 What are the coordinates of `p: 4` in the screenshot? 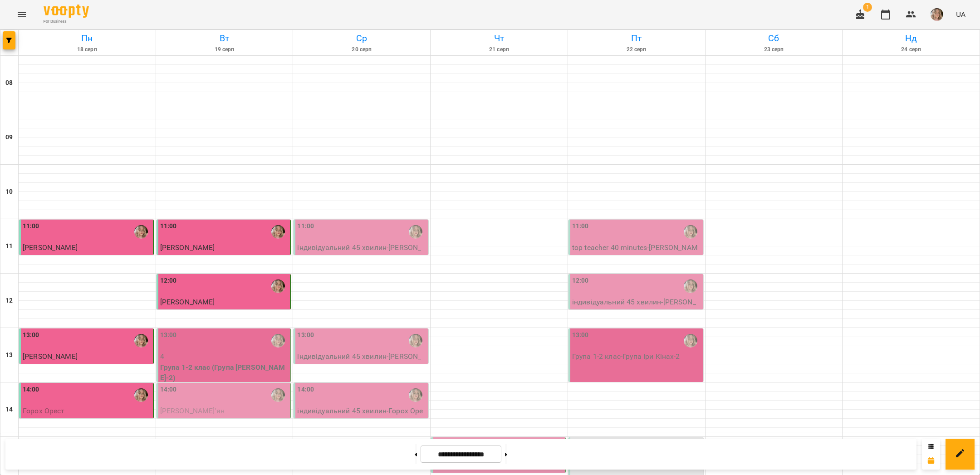 It's located at (225, 357).